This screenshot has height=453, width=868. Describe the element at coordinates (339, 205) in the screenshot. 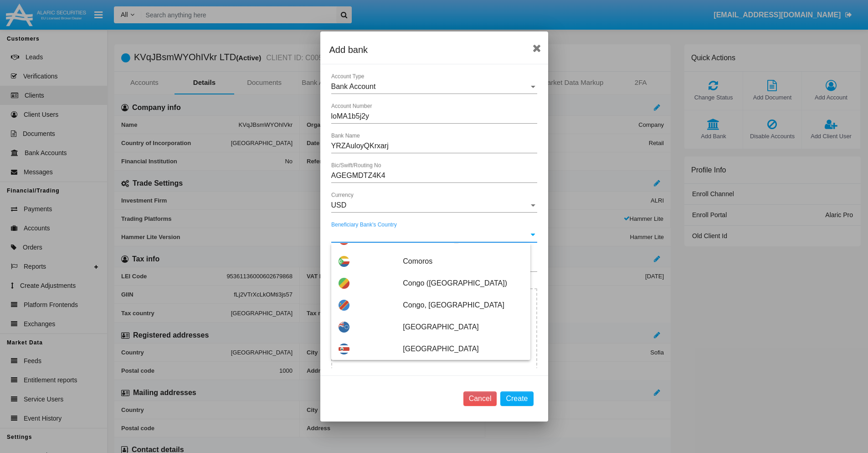

I see `span: USD` at that location.